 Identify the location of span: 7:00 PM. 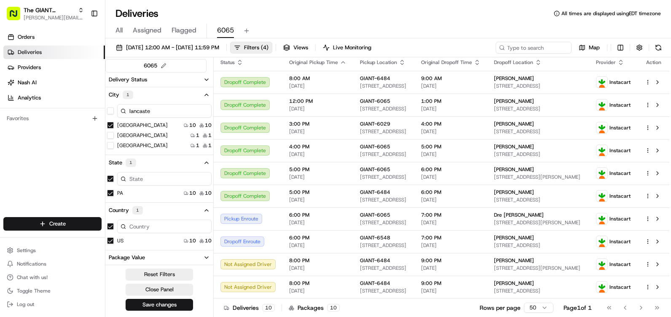
(451, 238).